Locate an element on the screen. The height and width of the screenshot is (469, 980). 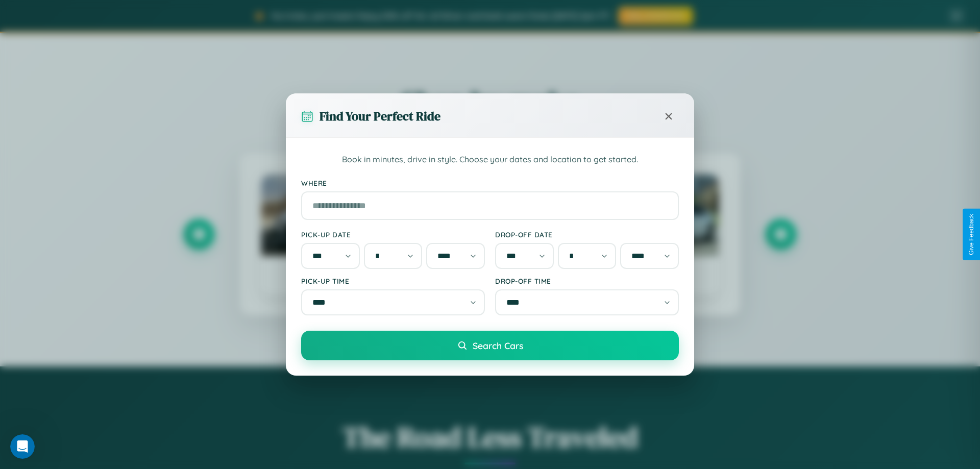
label: Drop-off Time is located at coordinates (586, 280).